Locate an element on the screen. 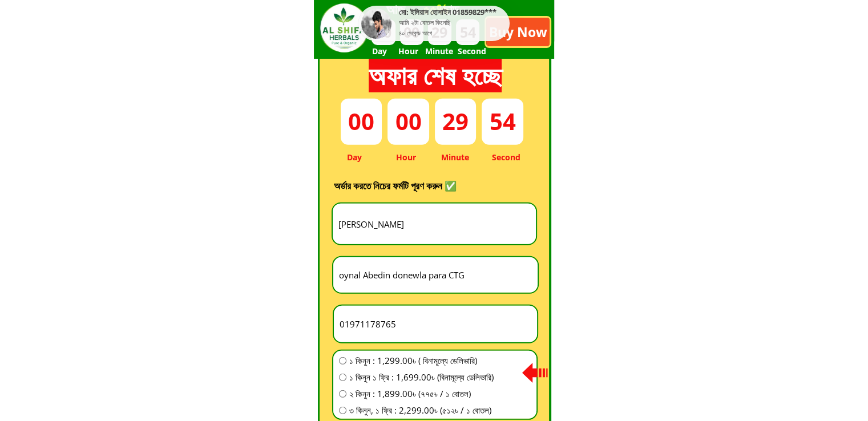 This screenshot has width=868, height=421. input: সম্পূর্ণ ঠিকানা বিবরণ * is located at coordinates (435, 275).